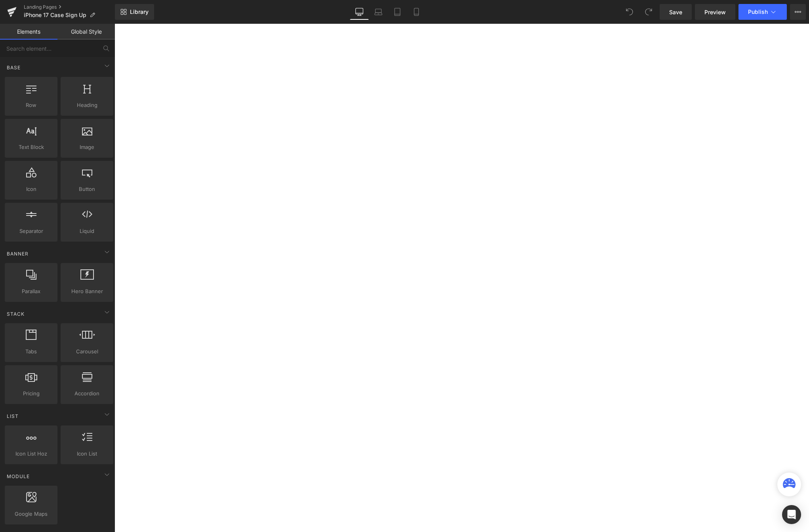 This screenshot has height=532, width=809. What do you see at coordinates (87, 147) in the screenshot?
I see `span: Image` at bounding box center [87, 147].